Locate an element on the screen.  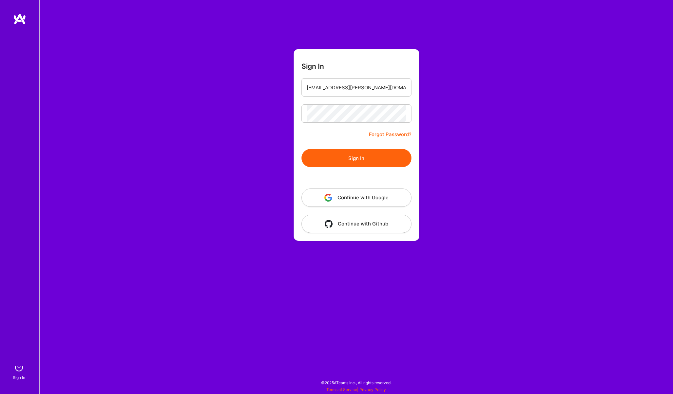
input: Email... is located at coordinates (356, 87).